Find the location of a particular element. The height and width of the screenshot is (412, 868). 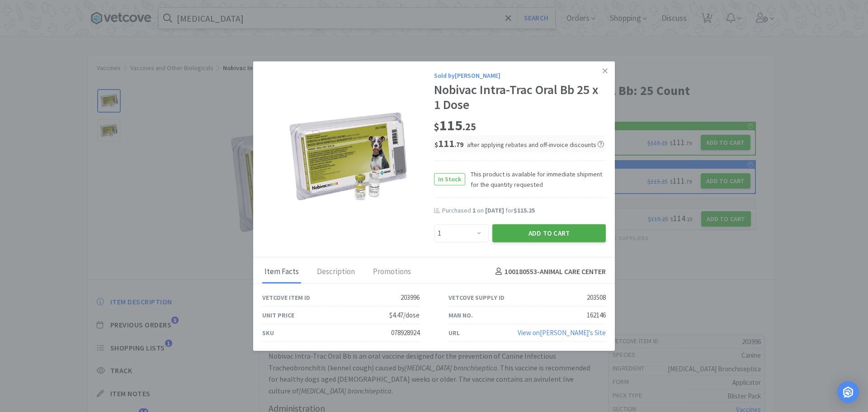

span: after applying rebates and off-invoice discounts is located at coordinates (535, 145).